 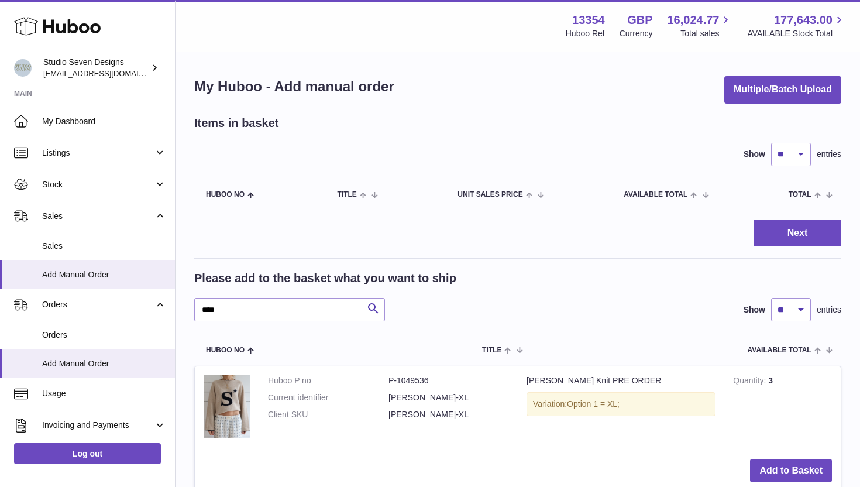 What do you see at coordinates (96, 68) in the screenshot?
I see `div: Studio Seven Designs` at bounding box center [96, 68].